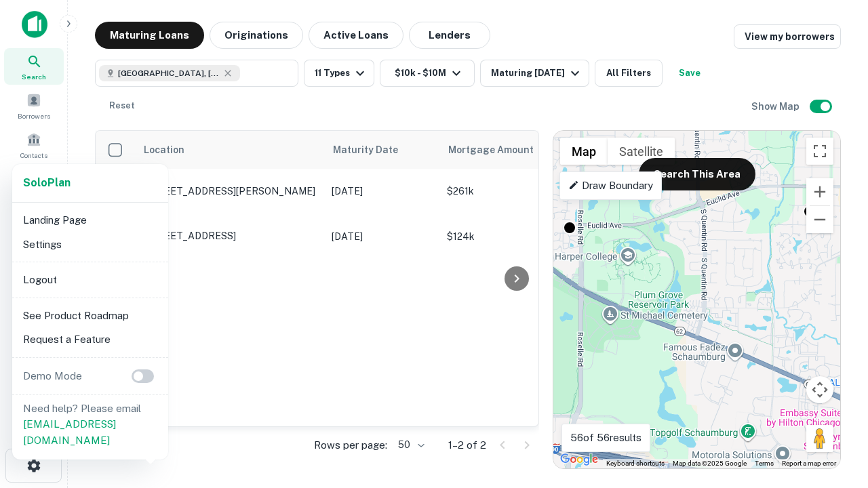 The width and height of the screenshot is (868, 488). I want to click on strong: Solo Plan, so click(47, 182).